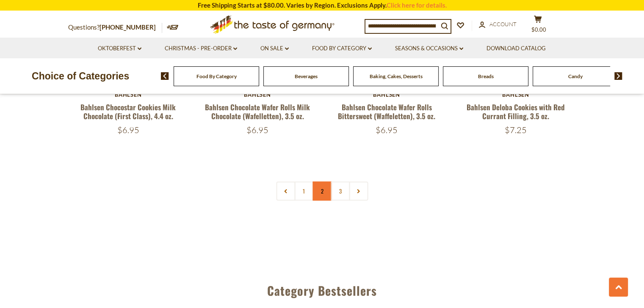  What do you see at coordinates (306, 76) in the screenshot?
I see `span: Beverages` at bounding box center [306, 76].